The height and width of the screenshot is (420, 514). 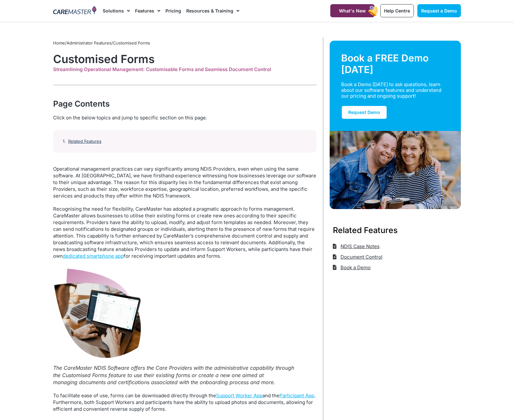 I want to click on a: Request Demo, so click(x=365, y=112).